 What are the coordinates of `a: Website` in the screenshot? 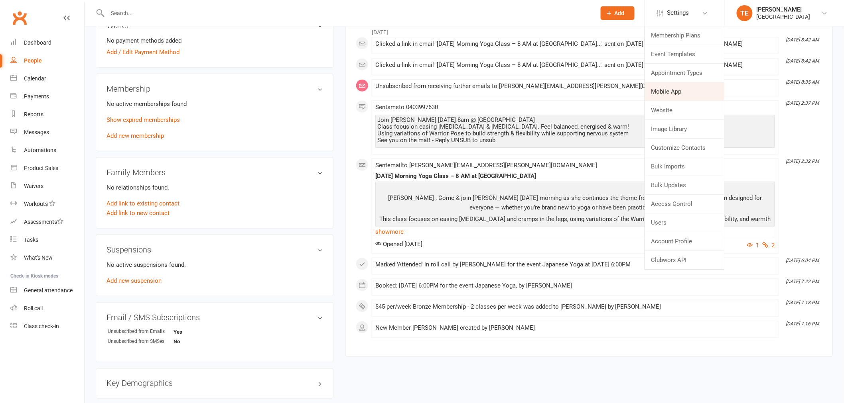 It's located at (684, 110).